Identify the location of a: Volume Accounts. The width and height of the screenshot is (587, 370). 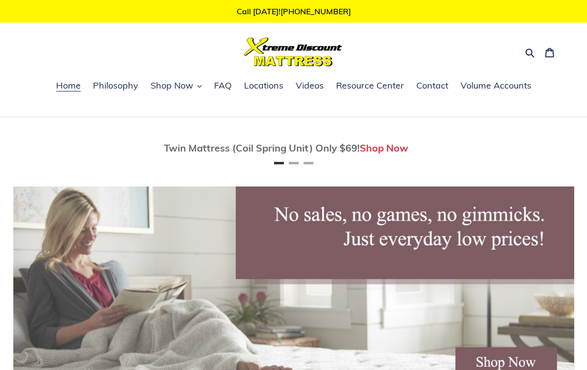
(496, 86).